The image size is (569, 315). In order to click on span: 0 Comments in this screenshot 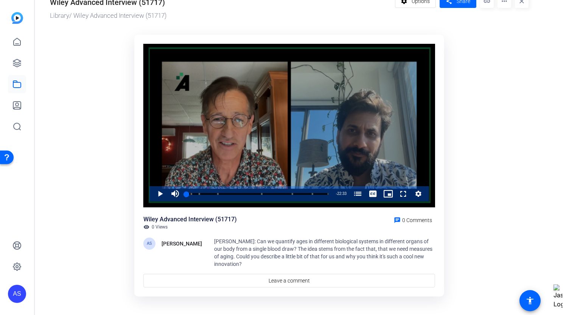, I will do `click(417, 220)`.